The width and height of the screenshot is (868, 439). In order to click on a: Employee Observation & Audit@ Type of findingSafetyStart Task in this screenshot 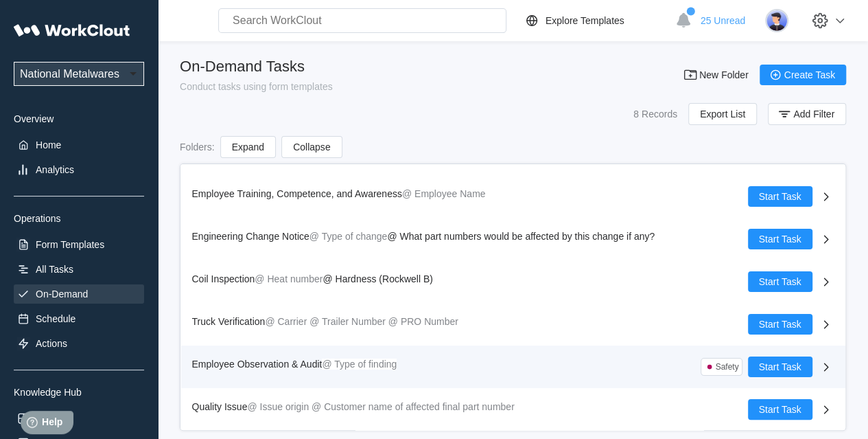, I will do `click(513, 366)`.